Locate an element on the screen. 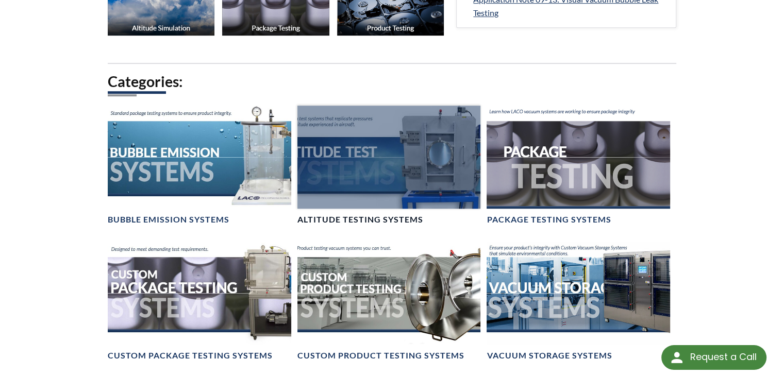 The image size is (784, 376). a: Header showing a vacuum storage systemVacuum Storage Systems is located at coordinates (578, 301).